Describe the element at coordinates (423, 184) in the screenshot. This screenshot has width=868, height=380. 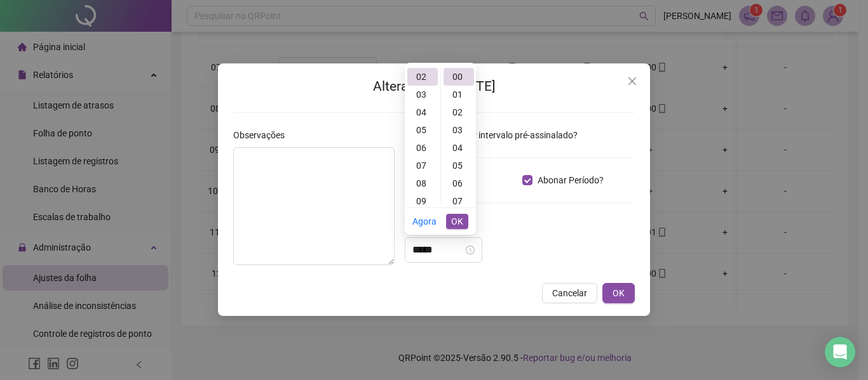
I see `div: 08` at that location.